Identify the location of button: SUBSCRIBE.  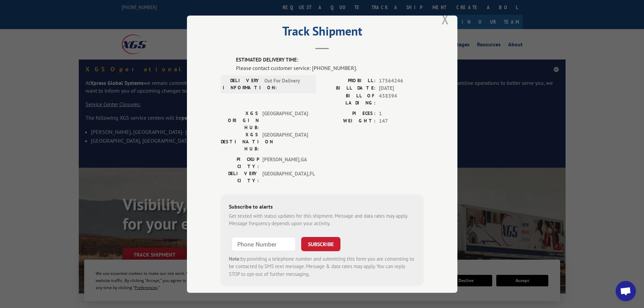
(321, 244).